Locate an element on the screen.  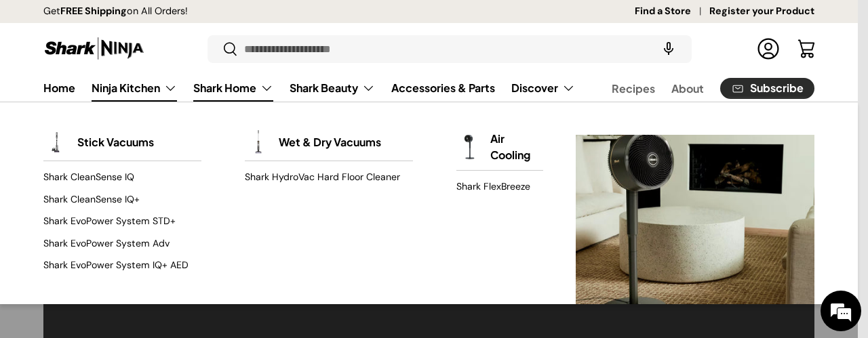
a: Accessories & Parts is located at coordinates (443, 87).